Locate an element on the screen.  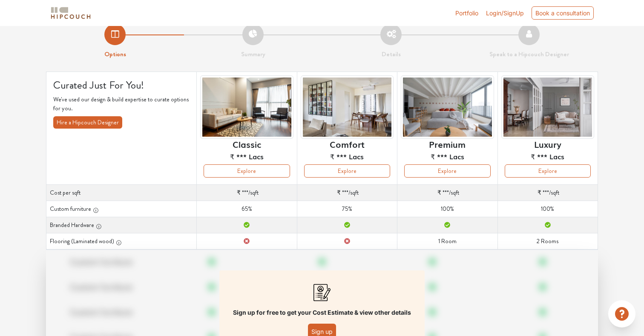
div: Book a consultation is located at coordinates (563, 13).